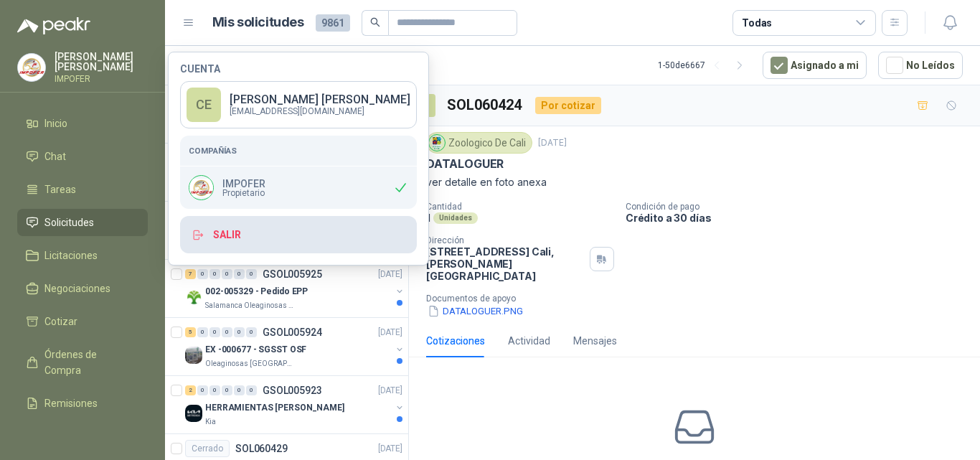 This screenshot has width=980, height=460. I want to click on span: Remisiones, so click(71, 403).